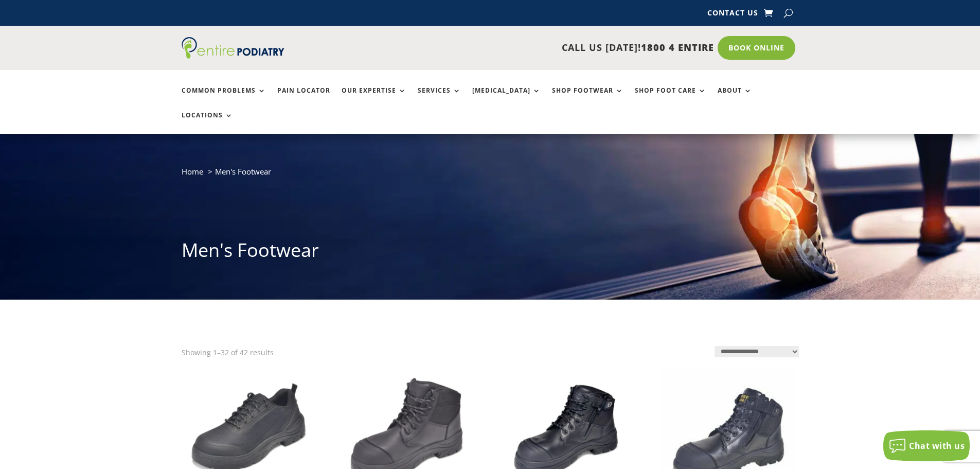 The image size is (980, 469). Describe the element at coordinates (490, 253) in the screenshot. I see `h1: Men's Footwear` at that location.